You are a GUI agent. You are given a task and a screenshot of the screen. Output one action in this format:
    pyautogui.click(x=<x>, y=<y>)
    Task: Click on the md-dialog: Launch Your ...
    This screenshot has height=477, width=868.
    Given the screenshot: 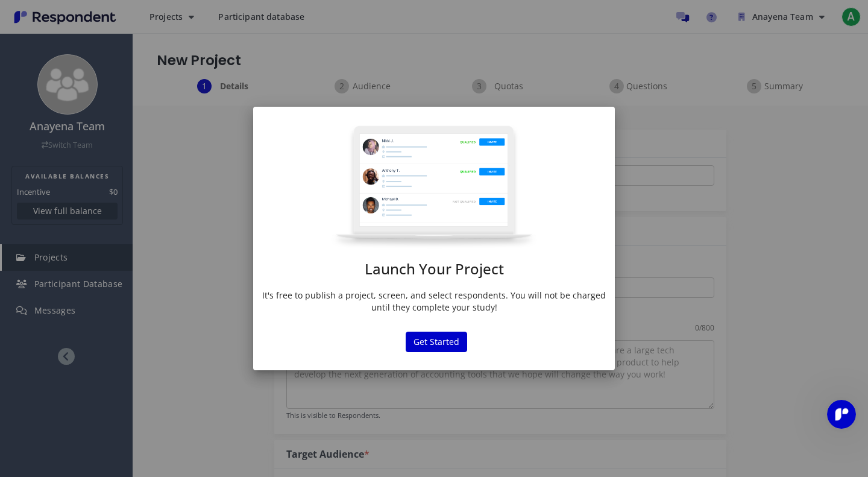 What is the action you would take?
    pyautogui.click(x=434, y=239)
    